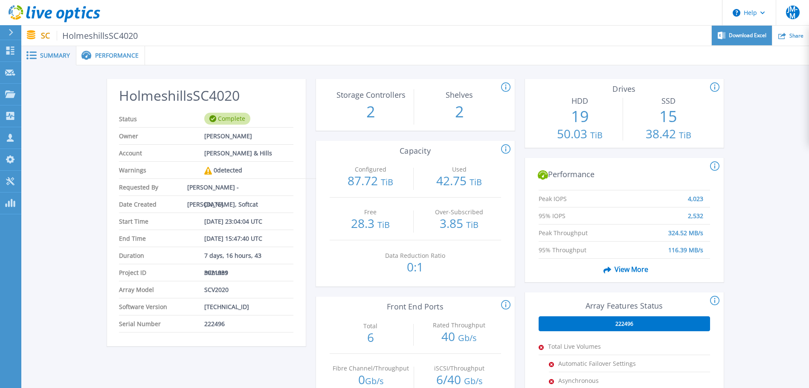 The height and width of the screenshot is (388, 809). What do you see at coordinates (415, 256) in the screenshot?
I see `p: Data Reduction Ratio` at bounding box center [415, 256].